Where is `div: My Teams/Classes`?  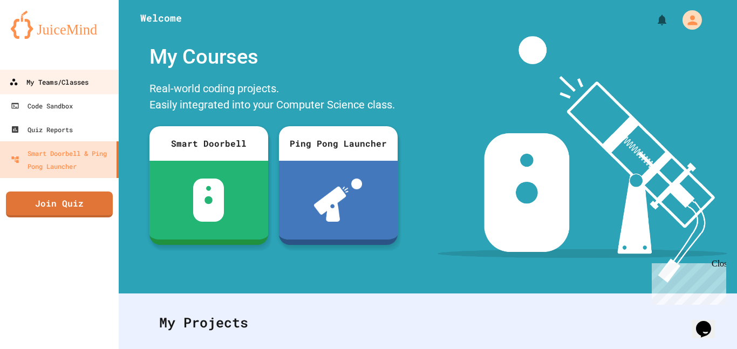
div: My Teams/Classes is located at coordinates (49, 82).